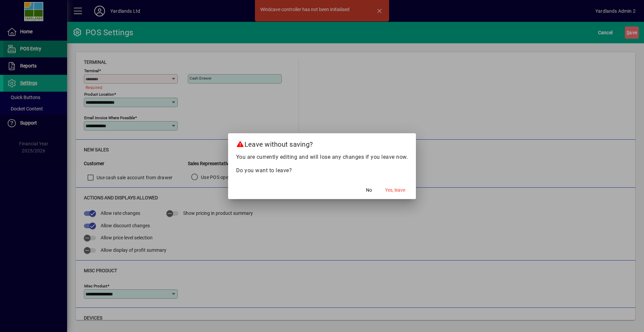 The height and width of the screenshot is (332, 644). I want to click on p: You are currently editing and will lose any changes if you leave now., so click(322, 157).